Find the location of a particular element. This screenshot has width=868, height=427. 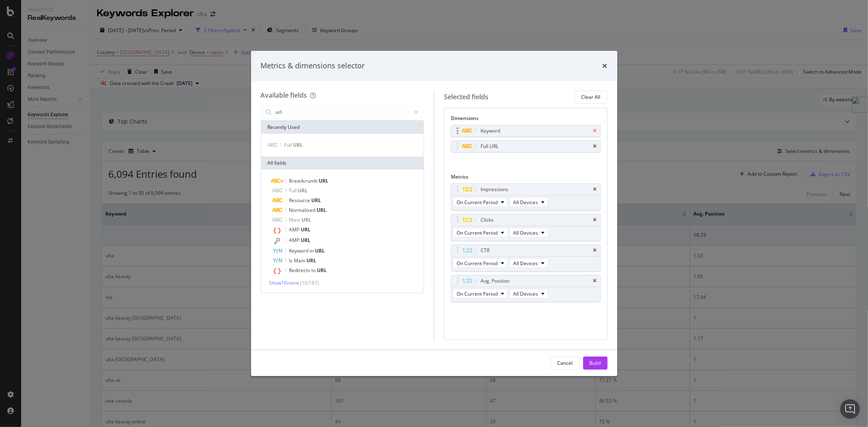

div: Open Intercom Messenger is located at coordinates (850, 409).